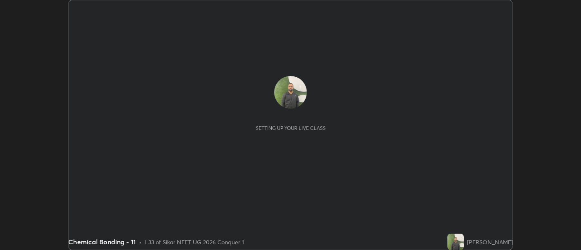 The image size is (581, 250). Describe the element at coordinates (195, 242) in the screenshot. I see `div: L33 of Sikar NEET UG 2026 Conquer 1` at that location.